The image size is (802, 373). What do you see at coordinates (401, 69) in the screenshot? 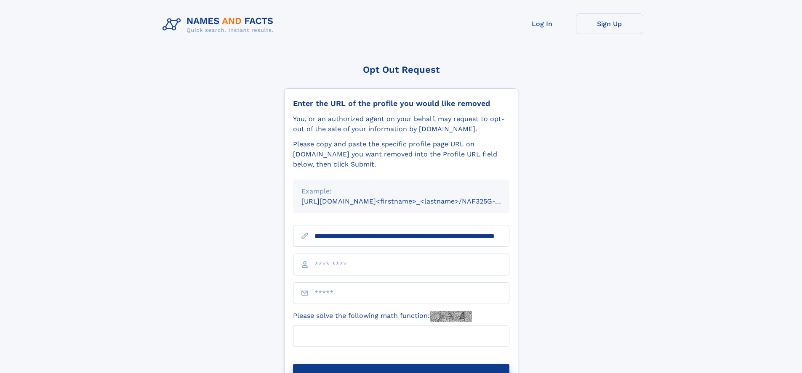
I see `div: Opt Out Request` at bounding box center [401, 69].